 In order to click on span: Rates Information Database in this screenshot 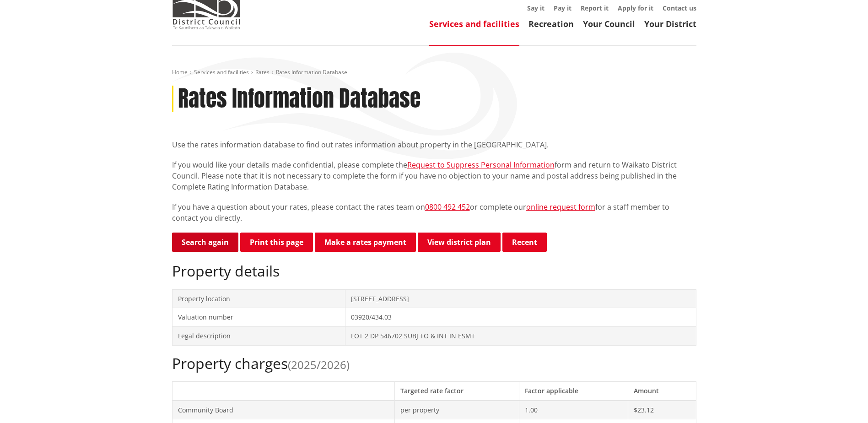, I will do `click(311, 72)`.